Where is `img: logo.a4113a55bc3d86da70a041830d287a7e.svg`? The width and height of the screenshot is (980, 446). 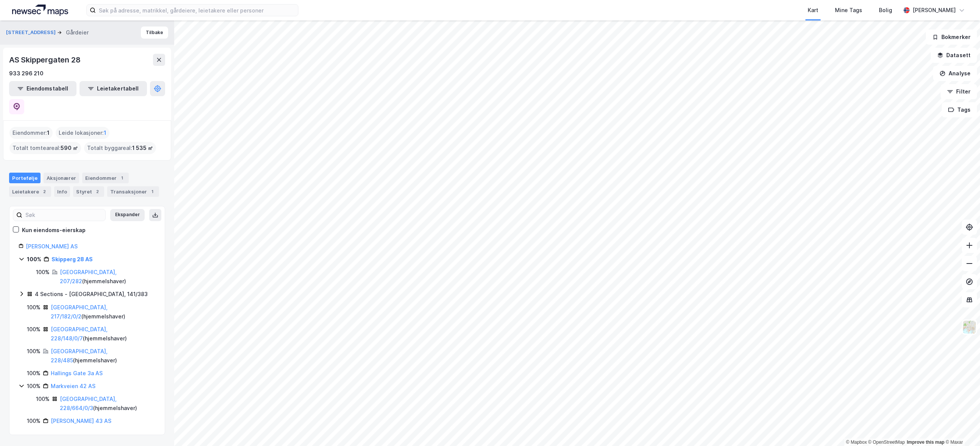 img: logo.a4113a55bc3d86da70a041830d287a7e.svg is located at coordinates (40, 10).